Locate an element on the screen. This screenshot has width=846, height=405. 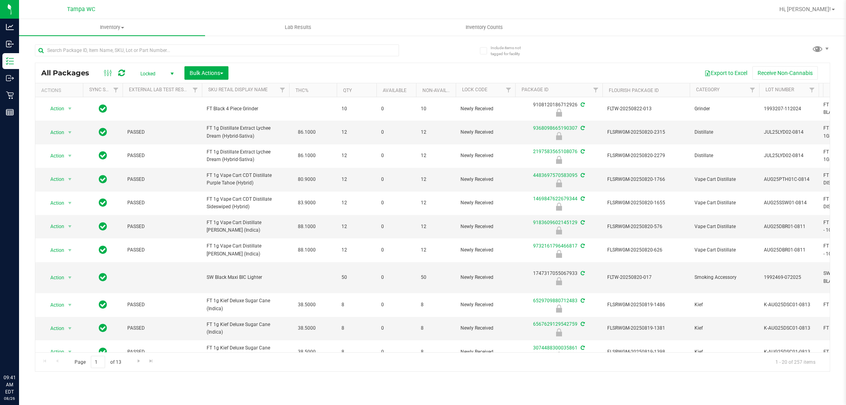
span: 1993207-112024 is located at coordinates (788, 109).